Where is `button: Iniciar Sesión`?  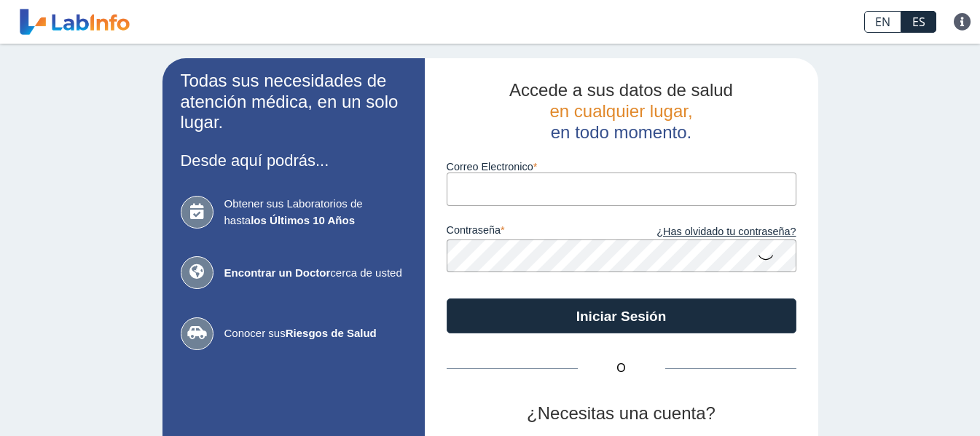
button: Iniciar Sesión is located at coordinates (622, 316).